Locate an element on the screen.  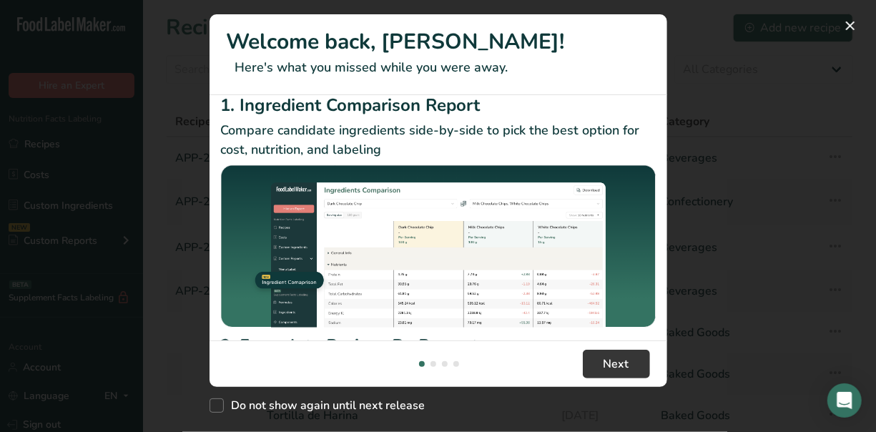
p: Here's what you missed while you were away. is located at coordinates (438, 67).